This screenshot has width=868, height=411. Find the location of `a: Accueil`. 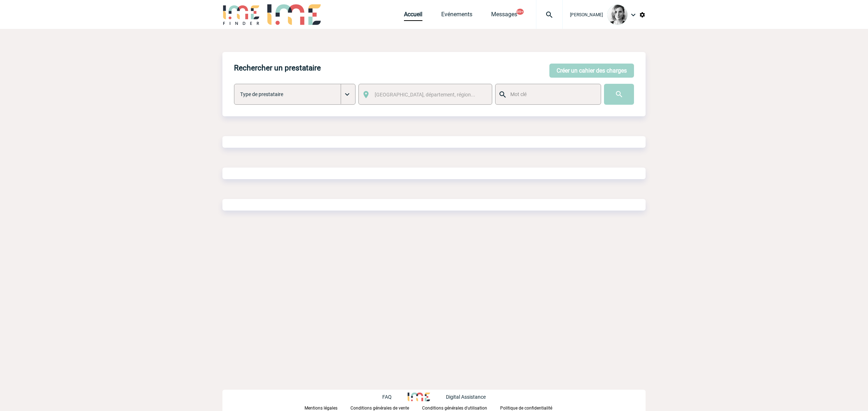

a: Accueil is located at coordinates (413, 16).